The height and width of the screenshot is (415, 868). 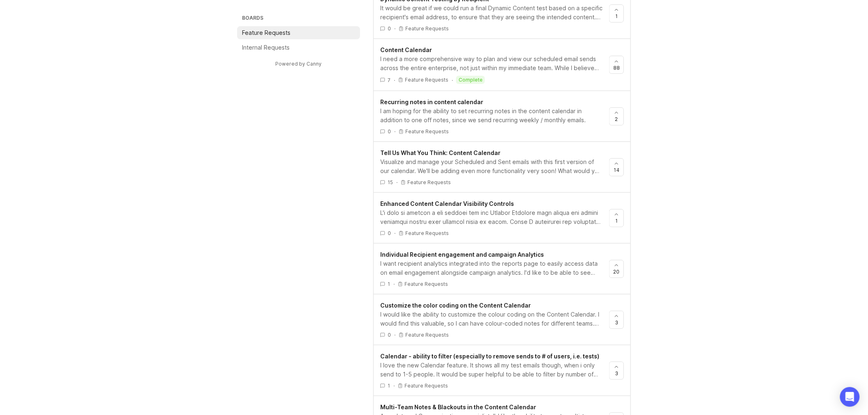 I want to click on div: I want recipient analytics integrated into the reports page to easily access data on email engage..., so click(x=492, y=268).